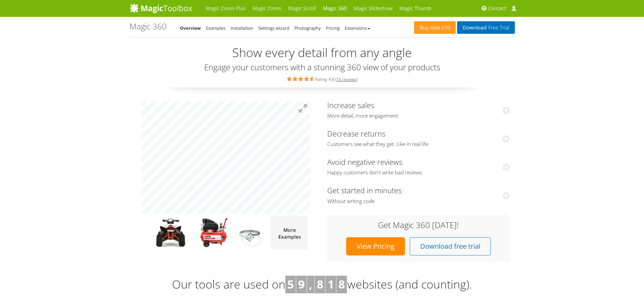  I want to click on span: Without writing code, so click(419, 202).